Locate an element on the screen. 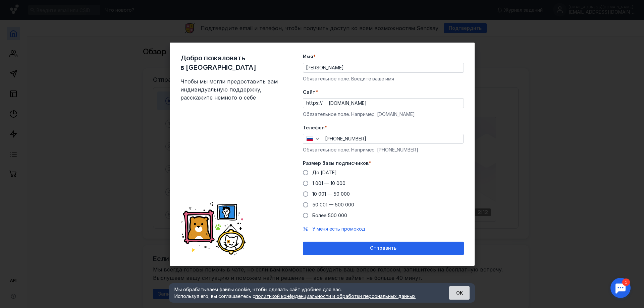 This screenshot has width=644, height=308. span: Размер базы подписчиков is located at coordinates (336, 163).